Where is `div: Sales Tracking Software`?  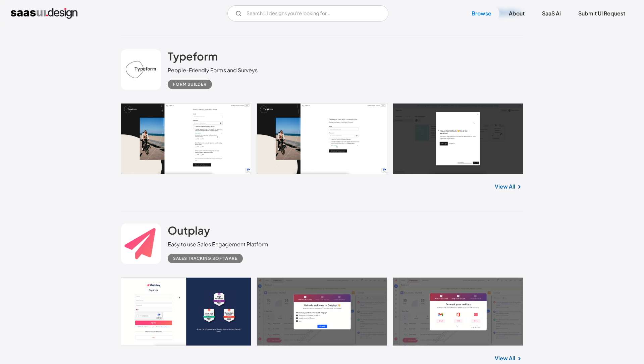 div: Sales Tracking Software is located at coordinates (205, 259).